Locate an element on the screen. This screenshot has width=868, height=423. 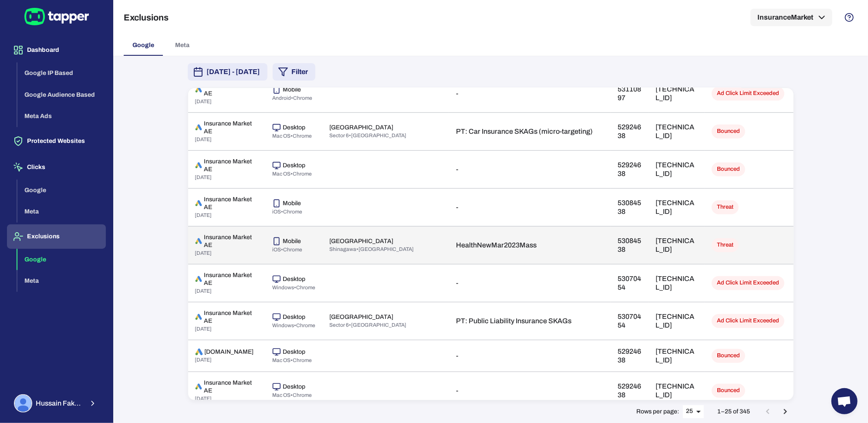
a: Google IP Based is located at coordinates (61, 72).